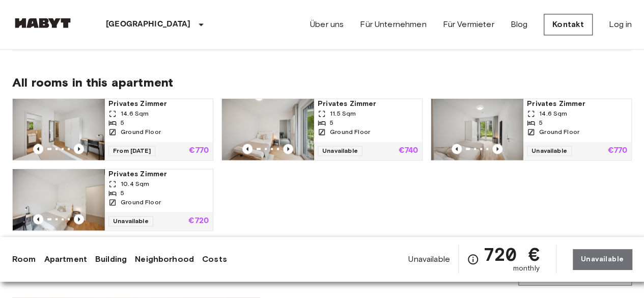 The image size is (644, 298). Describe the element at coordinates (66, 260) in the screenshot. I see `a: Apartment` at that location.